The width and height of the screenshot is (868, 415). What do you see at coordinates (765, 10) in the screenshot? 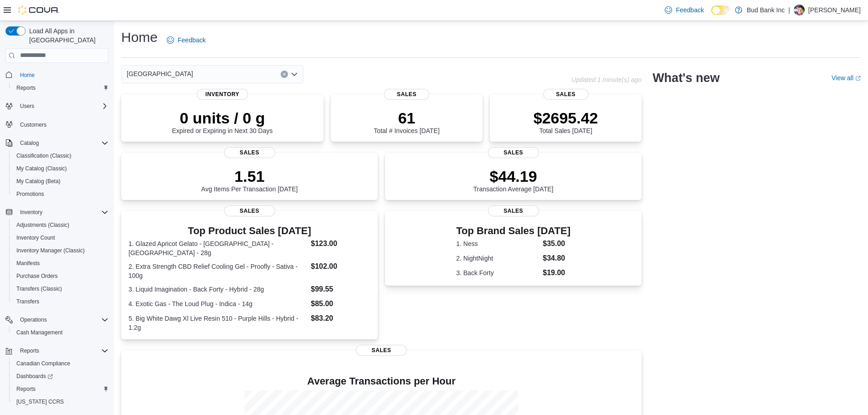
I see `p: Bud Bank Inc` at bounding box center [765, 10].